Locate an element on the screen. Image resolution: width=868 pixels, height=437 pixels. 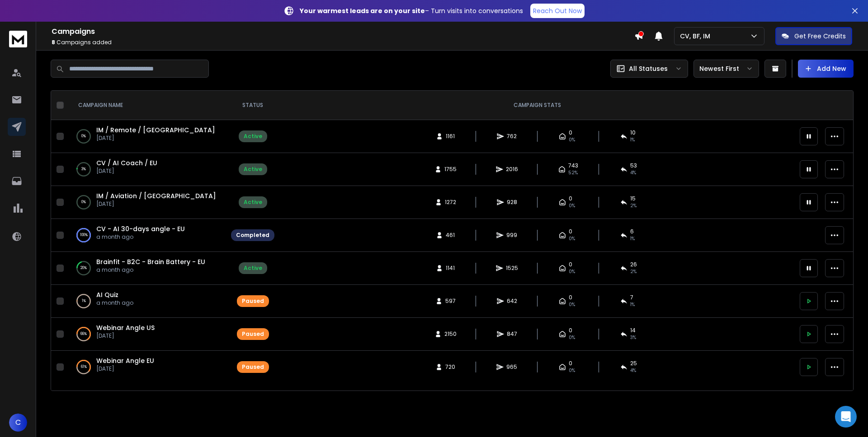
p: 100 % is located at coordinates (83, 235).